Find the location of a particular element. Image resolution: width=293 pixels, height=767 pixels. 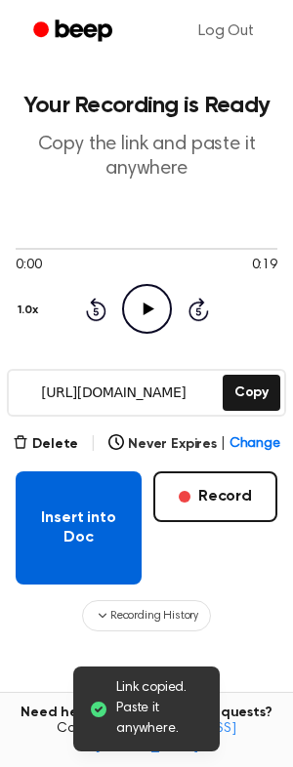

a: Beep is located at coordinates (74, 31).